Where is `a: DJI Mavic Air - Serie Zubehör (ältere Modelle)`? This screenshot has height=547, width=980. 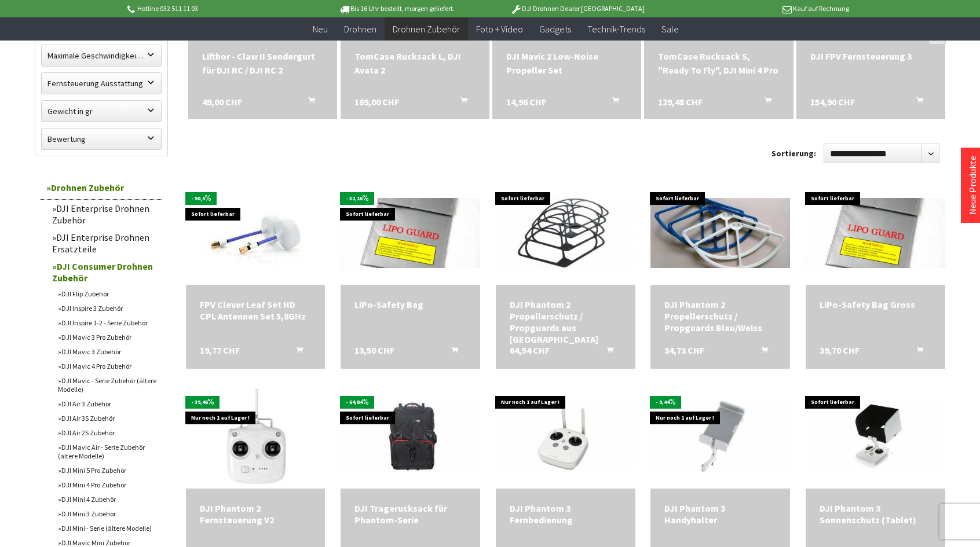
a: DJI Mavic Air - Serie Zubehör (ältere Modelle) is located at coordinates (107, 451).